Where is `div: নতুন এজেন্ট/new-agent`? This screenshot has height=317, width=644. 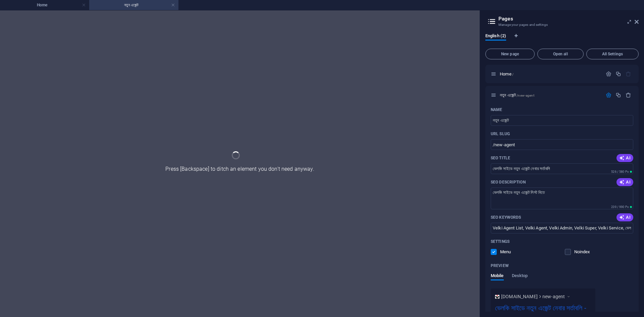
div: নতুন এজেন্ট/new-agent is located at coordinates (550, 95).